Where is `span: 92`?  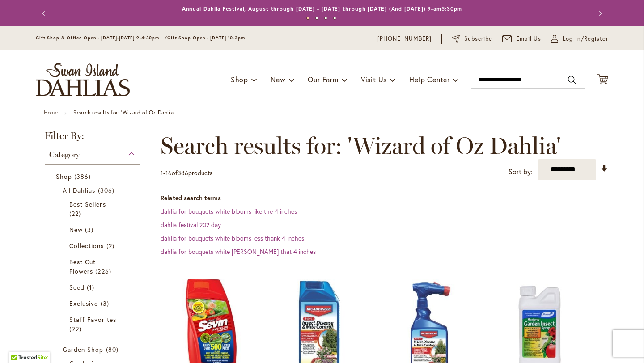
span: 92 is located at coordinates (76, 329).